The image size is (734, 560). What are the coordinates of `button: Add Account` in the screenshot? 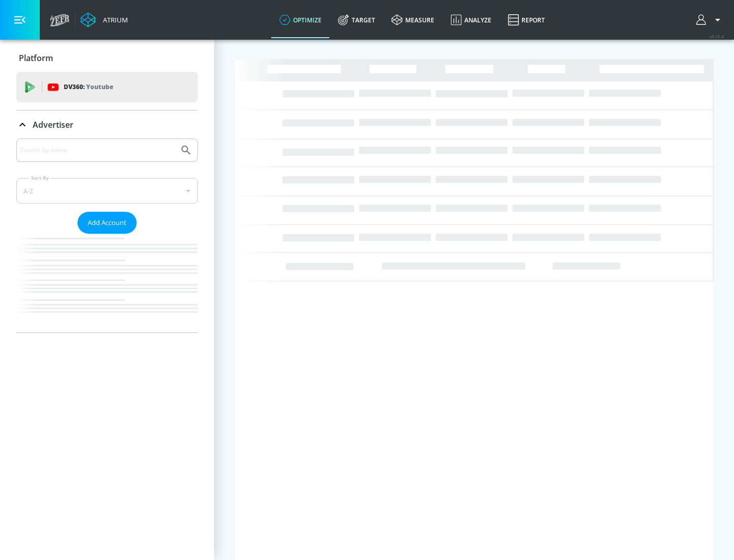 It's located at (107, 222).